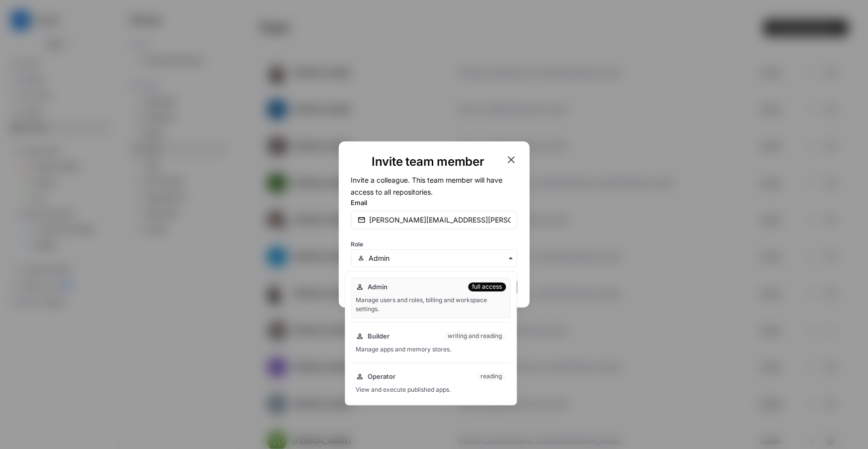  What do you see at coordinates (439, 259) in the screenshot?
I see `input: Admin` at bounding box center [439, 259].